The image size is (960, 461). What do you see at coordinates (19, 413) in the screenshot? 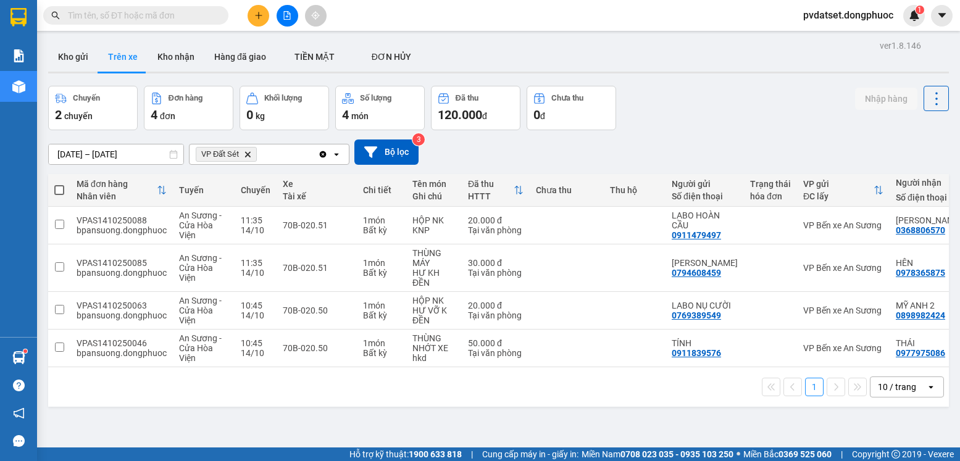
I see `span: notification` at bounding box center [19, 413].